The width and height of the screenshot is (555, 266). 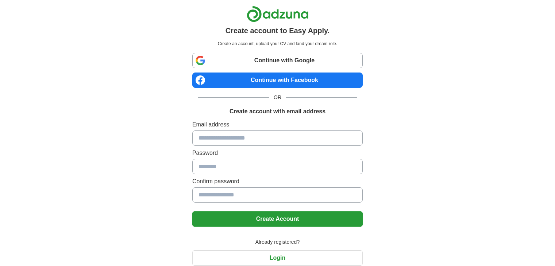 What do you see at coordinates (277, 242) in the screenshot?
I see `span: Already registered?` at bounding box center [277, 242].